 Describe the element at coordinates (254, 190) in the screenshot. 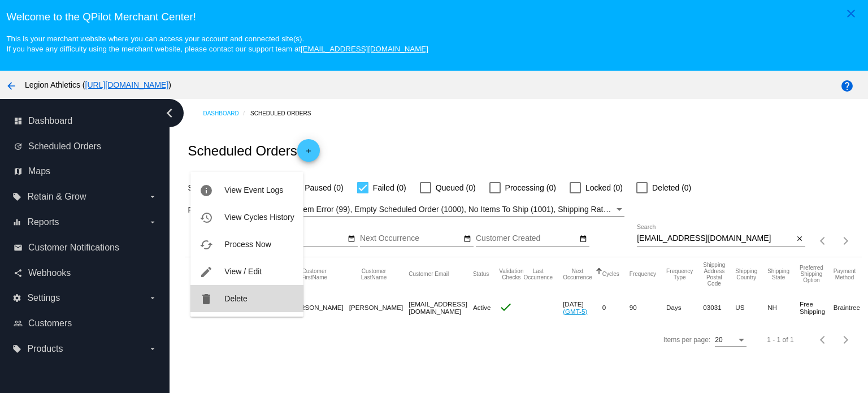

I see `span: View Event Logs` at that location.